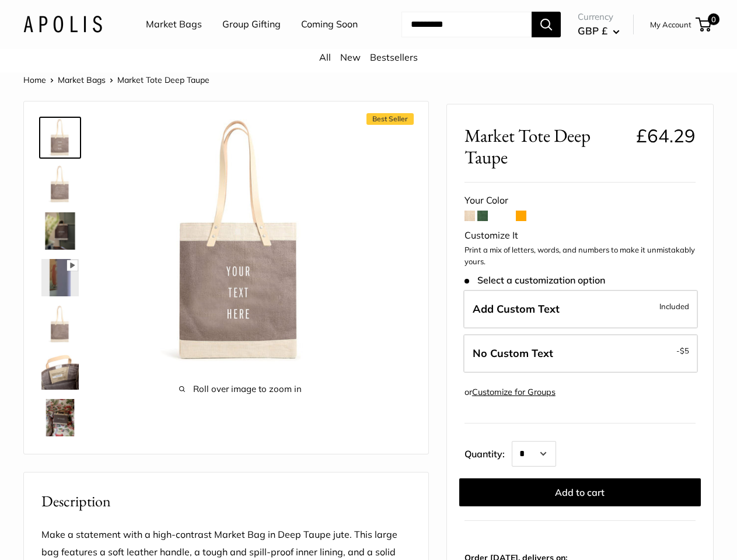  I want to click on div: Customize It, so click(580, 236).